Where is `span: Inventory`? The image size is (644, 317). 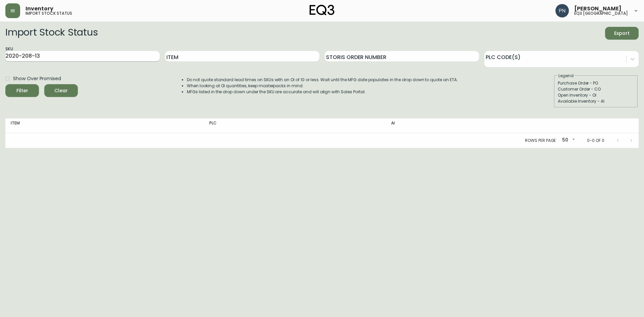 span: Inventory is located at coordinates (39, 9).